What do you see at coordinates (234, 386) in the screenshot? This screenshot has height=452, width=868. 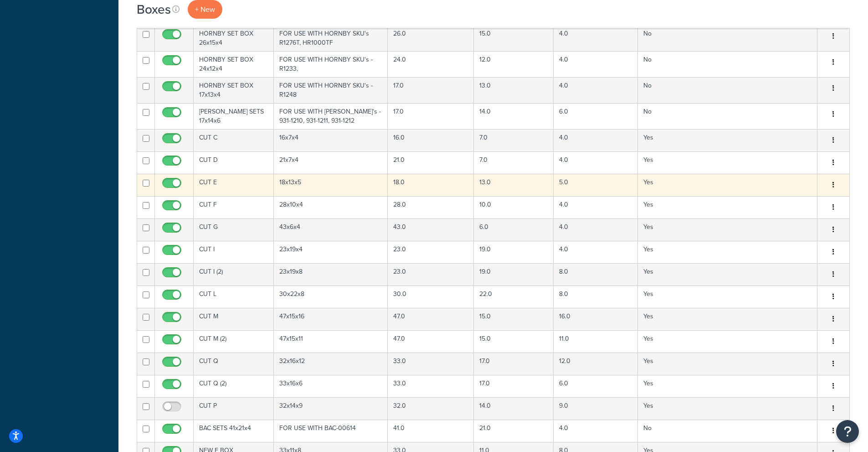 I see `td: CUT Q (2)` at bounding box center [234, 386].